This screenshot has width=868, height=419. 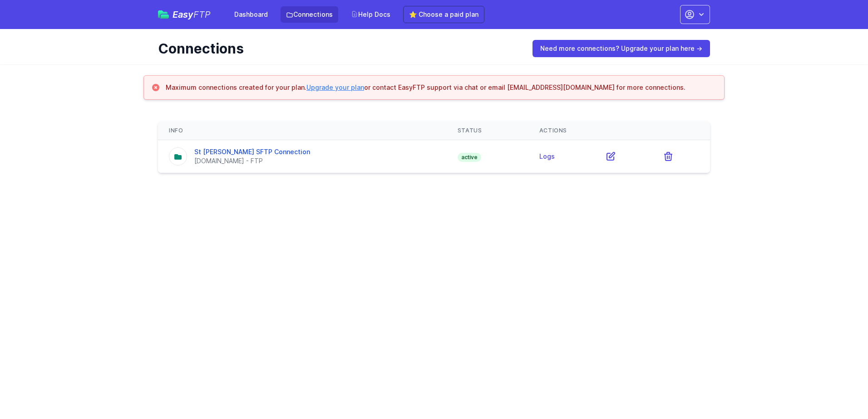 What do you see at coordinates (619, 131) in the screenshot?
I see `th: Actions` at bounding box center [619, 131].